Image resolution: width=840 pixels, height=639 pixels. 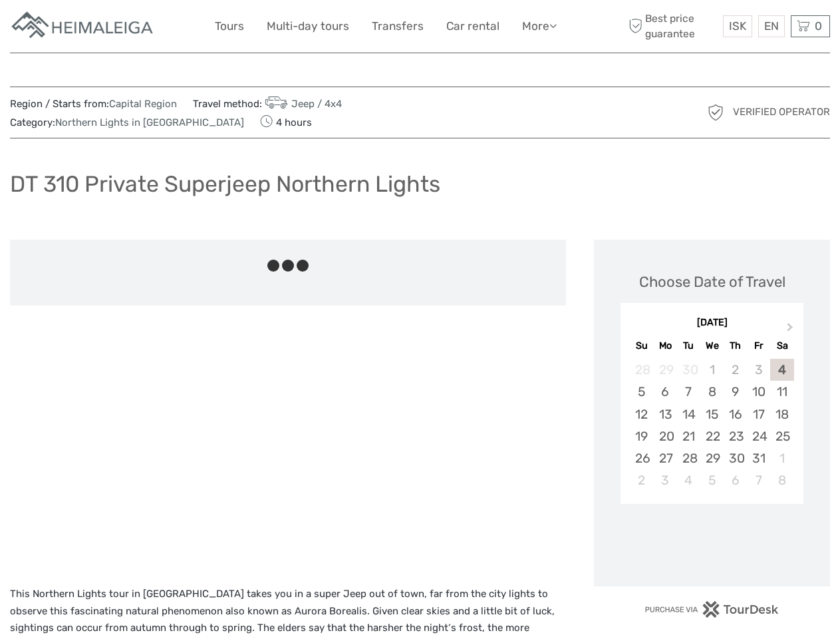 I want to click on div: Choose Friday, November 7th, 2025, so click(x=758, y=480).